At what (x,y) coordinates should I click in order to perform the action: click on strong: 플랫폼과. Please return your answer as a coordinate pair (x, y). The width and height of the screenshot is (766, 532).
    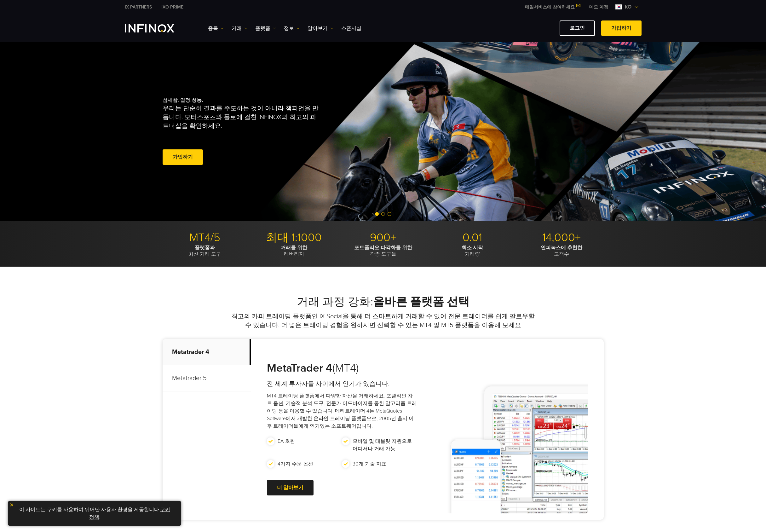
    Looking at the image, I should click on (205, 248).